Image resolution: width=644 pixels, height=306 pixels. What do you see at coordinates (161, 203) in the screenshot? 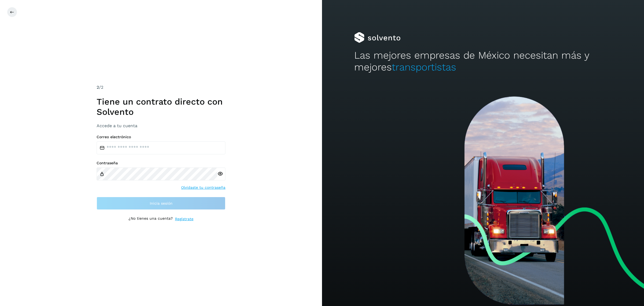
I see `span: Inicia sesión` at bounding box center [161, 203].